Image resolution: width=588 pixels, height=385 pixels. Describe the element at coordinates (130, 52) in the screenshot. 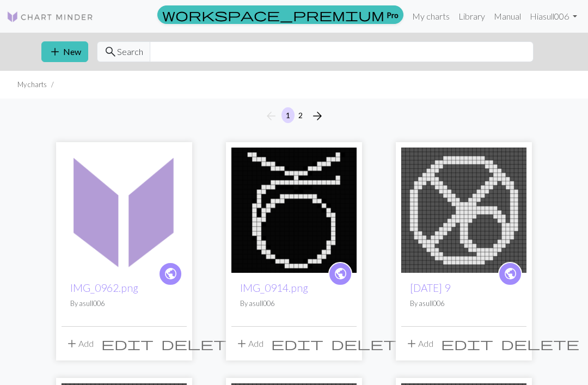

I see `span: Search` at that location.